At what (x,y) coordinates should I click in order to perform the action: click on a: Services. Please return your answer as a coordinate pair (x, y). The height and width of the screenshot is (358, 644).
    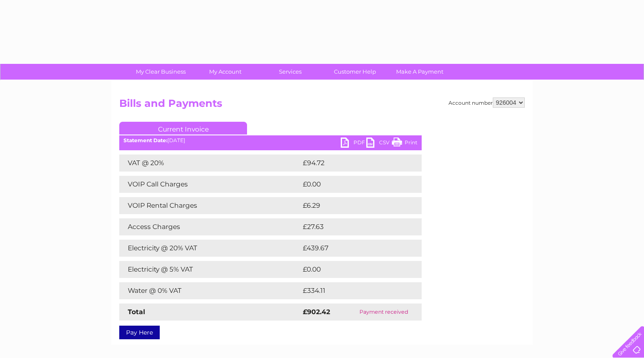
    Looking at the image, I should click on (290, 72).